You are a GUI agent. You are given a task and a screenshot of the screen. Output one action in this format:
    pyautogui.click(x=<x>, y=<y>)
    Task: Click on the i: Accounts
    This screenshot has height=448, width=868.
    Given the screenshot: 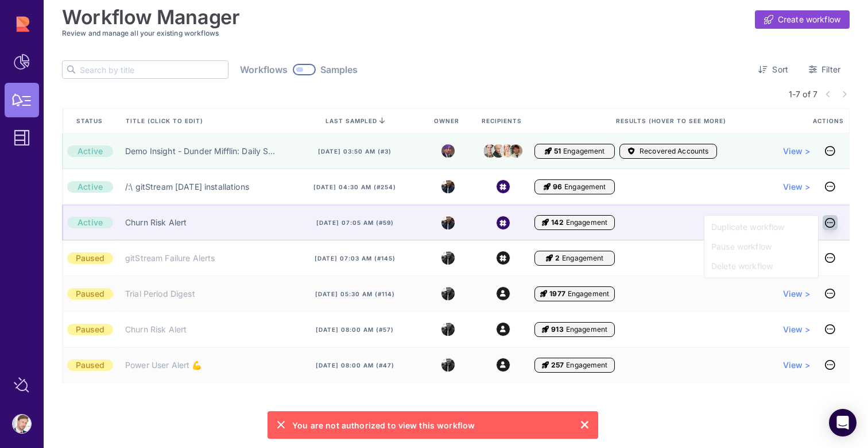 What is the action you would take?
    pyautogui.click(x=632, y=151)
    